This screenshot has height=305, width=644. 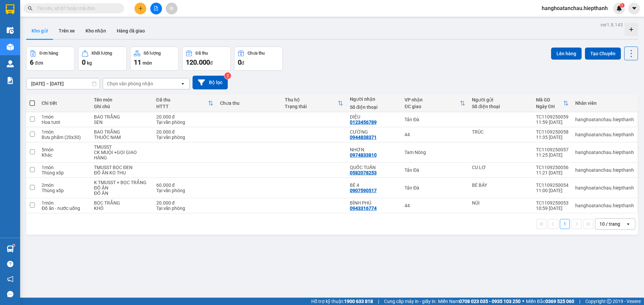 What do you see at coordinates (374, 168) in the screenshot?
I see `div: QUỐC TUẤN` at bounding box center [374, 168].